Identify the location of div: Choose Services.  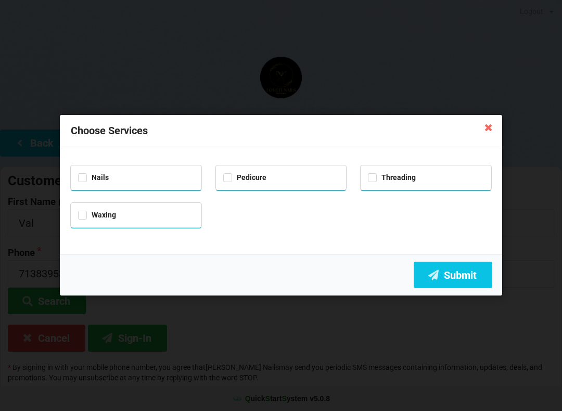
(281, 131).